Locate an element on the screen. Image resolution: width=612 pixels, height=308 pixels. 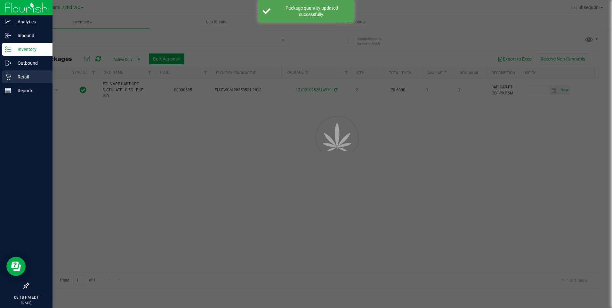
inline-svg: Analytics is located at coordinates (8, 22).